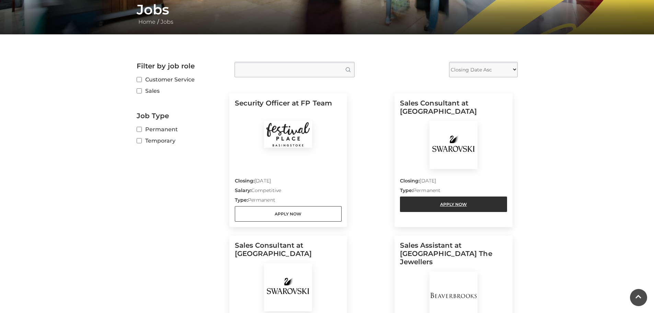  What do you see at coordinates (288, 110) in the screenshot?
I see `h5: Security Officer at FP Team` at bounding box center [288, 110].